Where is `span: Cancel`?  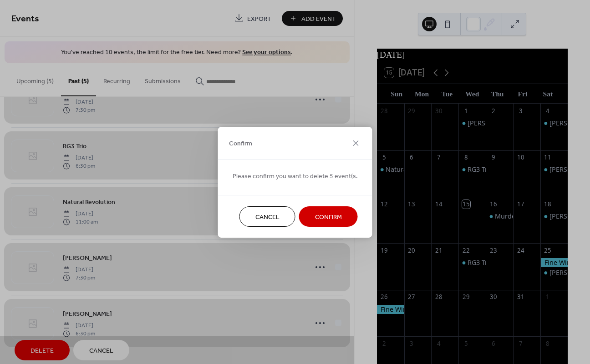 span: Cancel is located at coordinates (267, 217).